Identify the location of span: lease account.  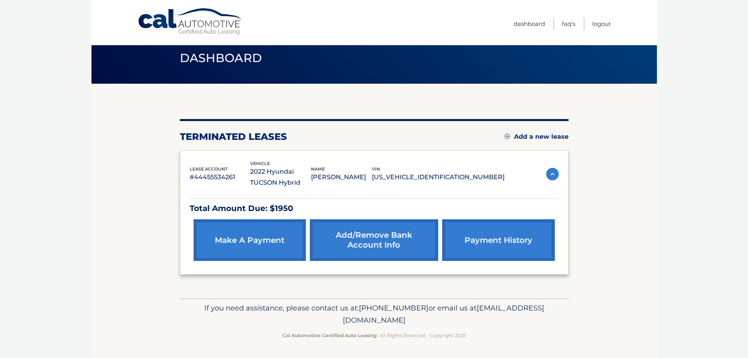
(209, 169).